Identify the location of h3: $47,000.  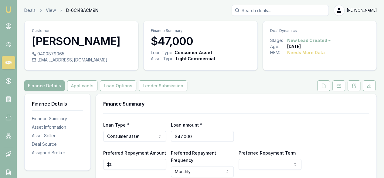
(201, 41).